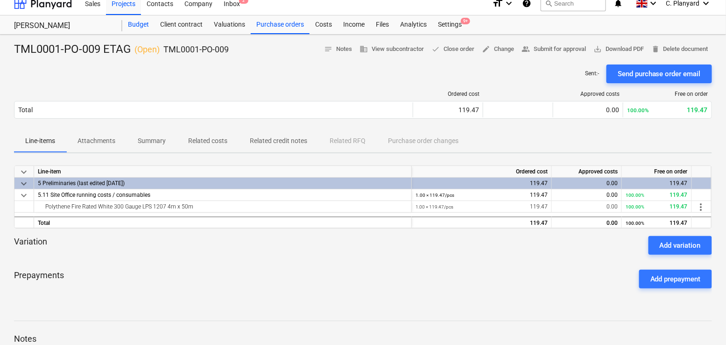 Image resolution: width=726 pixels, height=345 pixels. I want to click on div: Files, so click(382, 25).